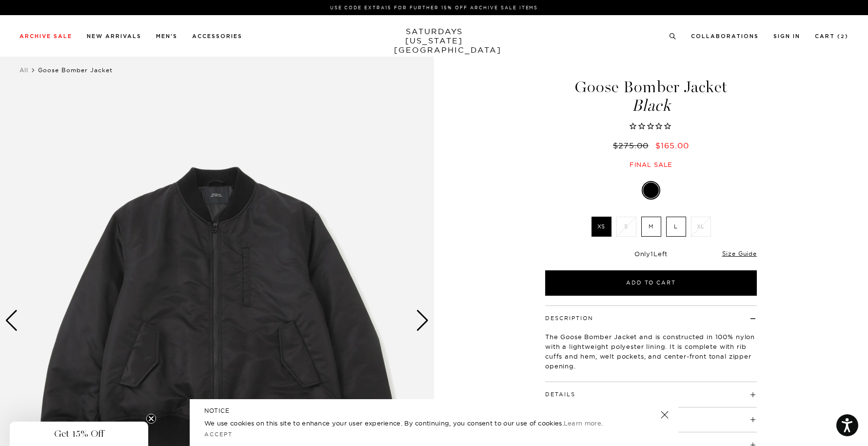 The width and height of the screenshot is (868, 446). What do you see at coordinates (24, 70) in the screenshot?
I see `a: All` at bounding box center [24, 70].